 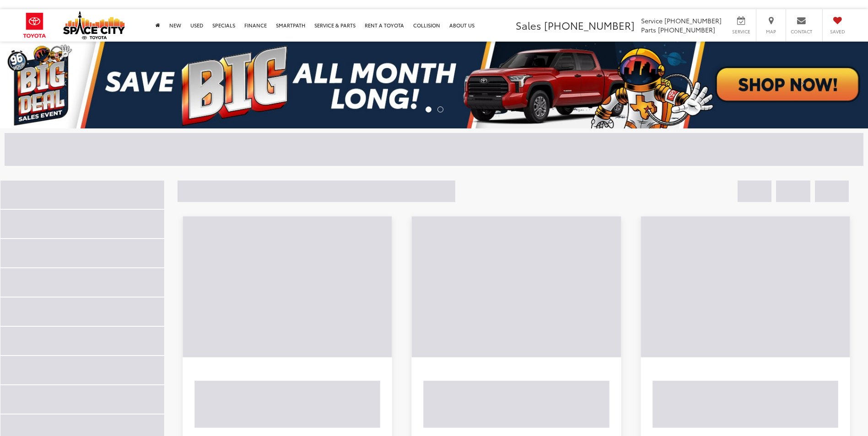 What do you see at coordinates (802, 25) in the screenshot?
I see `a: Contact` at bounding box center [802, 25].